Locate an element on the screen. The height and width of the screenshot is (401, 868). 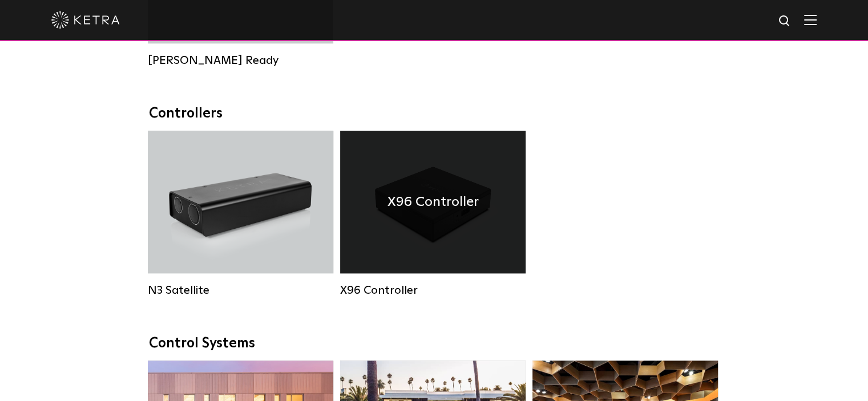
img: ketra-logo-2019-white is located at coordinates (86, 20).